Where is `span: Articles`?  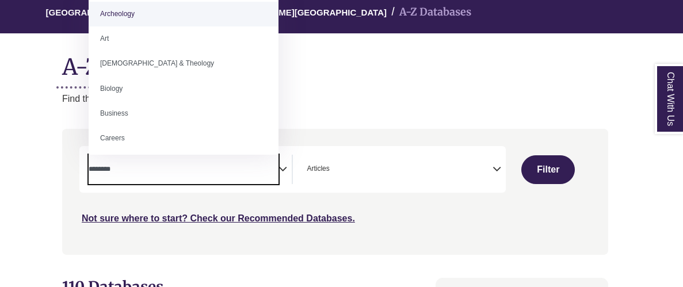 span: Articles is located at coordinates (317, 168).